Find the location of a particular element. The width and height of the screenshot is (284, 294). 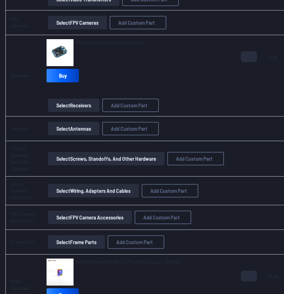

span: Matek ELRS-R24-D 2.4GHz Receiver is located at coordinates (110, 42).